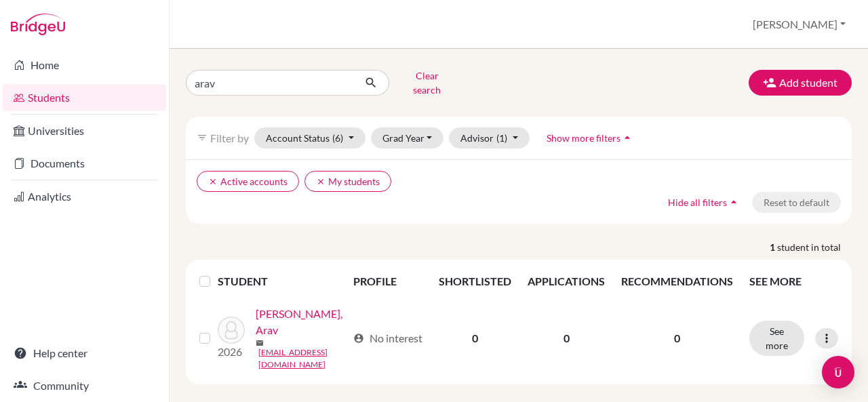  What do you see at coordinates (407, 138) in the screenshot?
I see `button: Grad Year` at bounding box center [407, 138].